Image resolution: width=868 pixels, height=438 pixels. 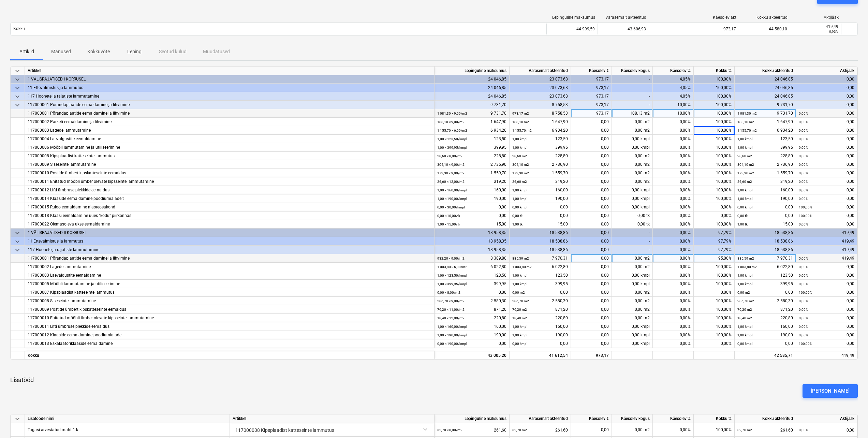 I want to click on div: Varasemalt akteeritud, so click(x=540, y=419).